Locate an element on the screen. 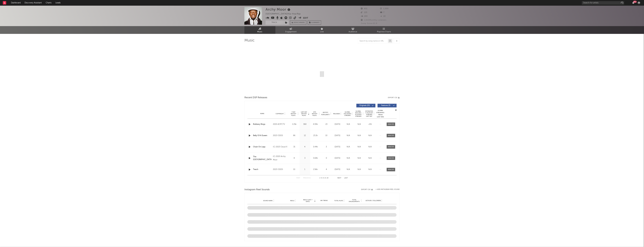 This screenshot has height=247, width=644. span: Benchmark is located at coordinates (299, 23).